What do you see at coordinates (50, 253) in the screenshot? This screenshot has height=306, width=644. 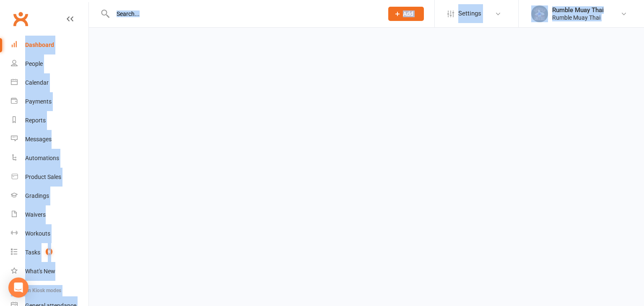 I see `a: Tasks 9` at bounding box center [50, 253].